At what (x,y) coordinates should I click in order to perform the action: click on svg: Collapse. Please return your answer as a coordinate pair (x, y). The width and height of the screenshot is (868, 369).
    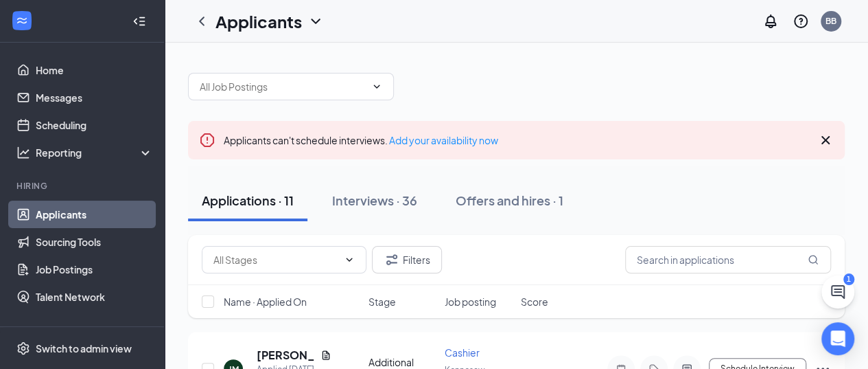
    Looking at the image, I should click on (139, 21).